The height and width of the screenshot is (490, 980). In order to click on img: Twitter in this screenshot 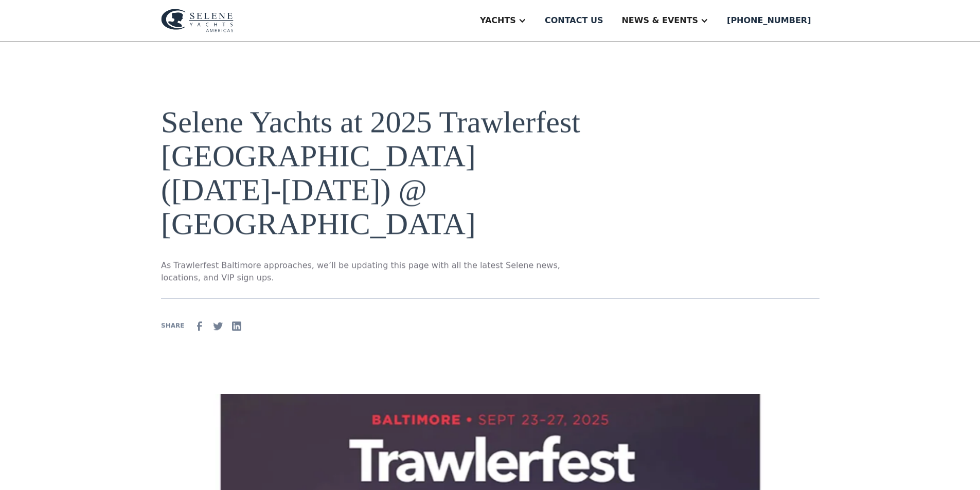, I will do `click(218, 326)`.